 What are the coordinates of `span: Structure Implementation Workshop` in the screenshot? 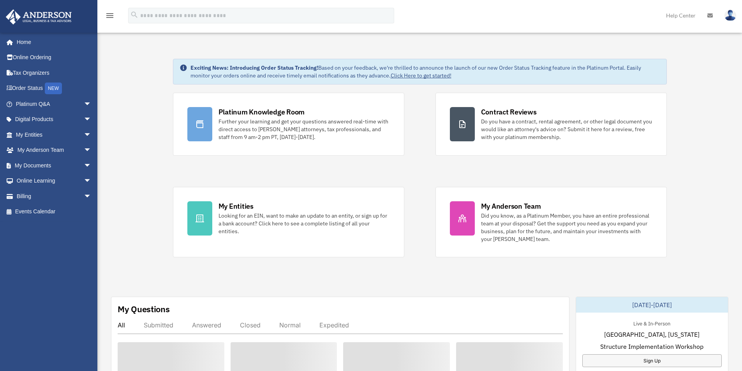 It's located at (652, 347).